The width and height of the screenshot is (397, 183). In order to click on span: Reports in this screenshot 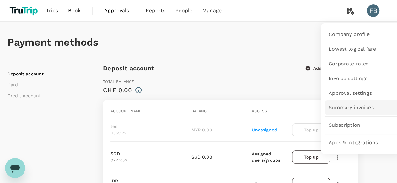, I will do `click(155, 11)`.